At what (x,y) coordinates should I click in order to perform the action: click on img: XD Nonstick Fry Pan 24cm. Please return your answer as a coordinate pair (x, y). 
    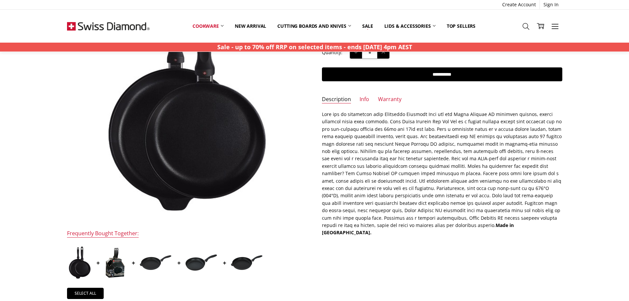
    Looking at the image, I should click on (201, 263).